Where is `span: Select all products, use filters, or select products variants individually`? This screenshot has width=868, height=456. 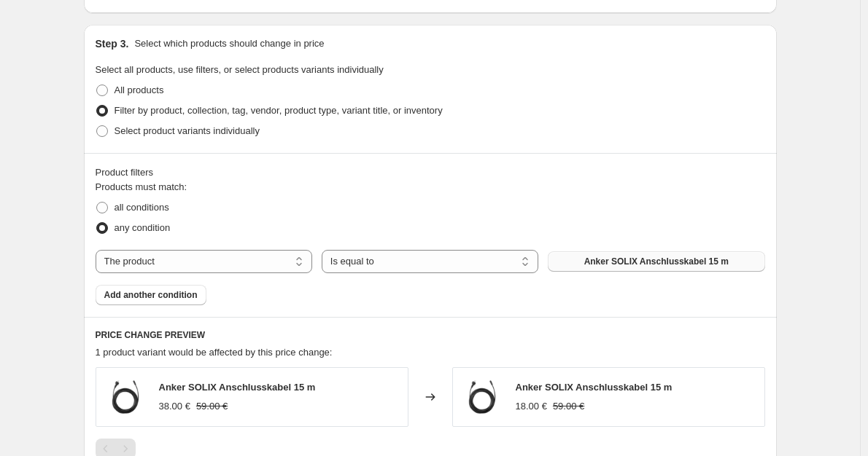
span: Select all products, use filters, or select products variants individually is located at coordinates (239, 69).